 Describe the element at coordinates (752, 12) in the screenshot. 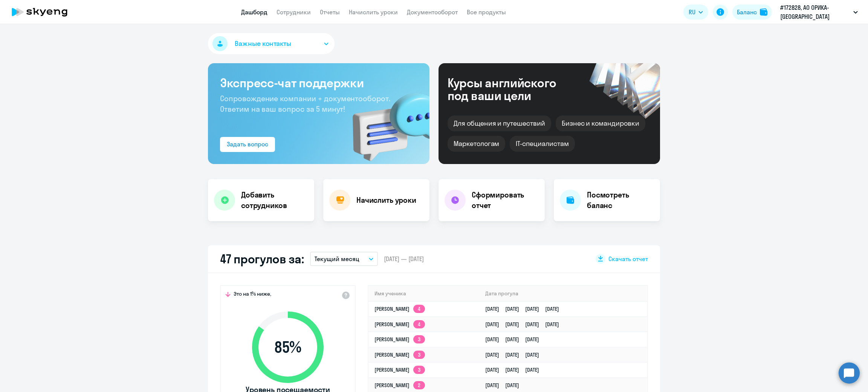

I see `a: Балансbalance` at that location.